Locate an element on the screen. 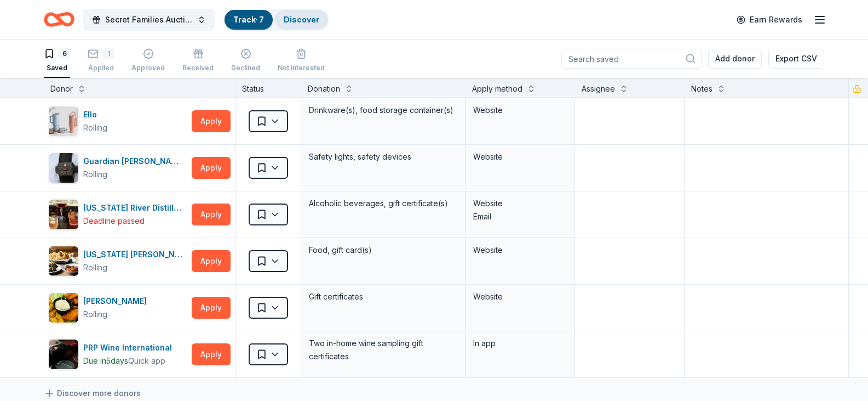  div: Gift certificates is located at coordinates (383, 297).